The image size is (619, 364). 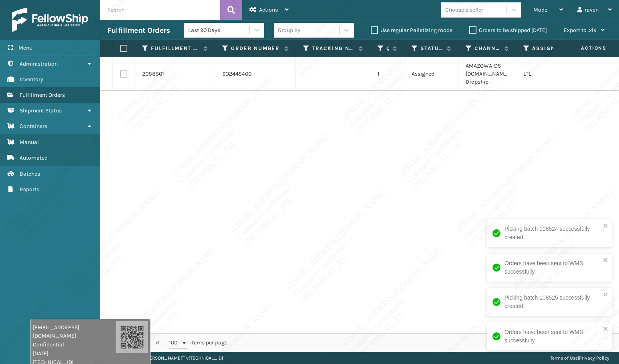 I want to click on span: Batches, so click(x=30, y=174).